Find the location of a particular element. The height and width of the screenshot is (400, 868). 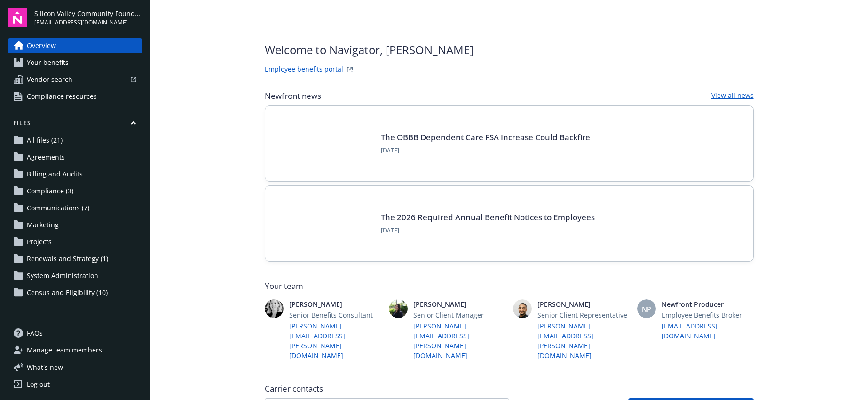

span: Your benefits is located at coordinates (47, 62).